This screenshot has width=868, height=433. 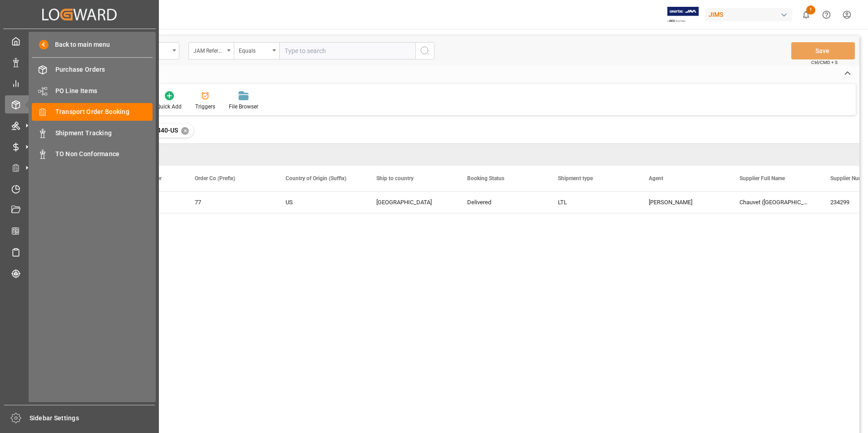 I want to click on span: 1, so click(x=810, y=10).